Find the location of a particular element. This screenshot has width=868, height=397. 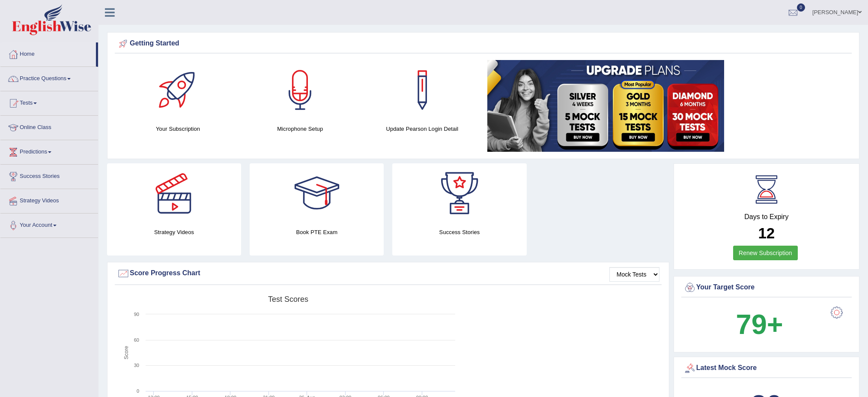

a: Strategy Videos is located at coordinates (49, 200).